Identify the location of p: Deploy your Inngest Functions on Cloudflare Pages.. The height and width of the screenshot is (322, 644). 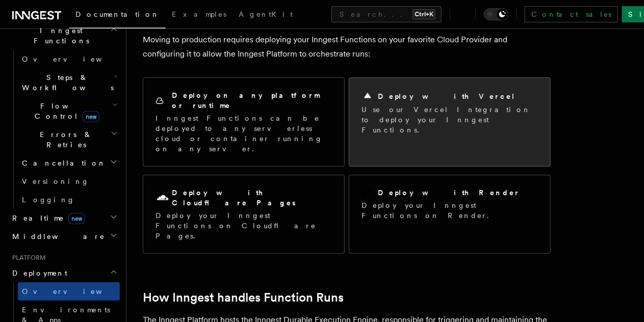
(244, 225).